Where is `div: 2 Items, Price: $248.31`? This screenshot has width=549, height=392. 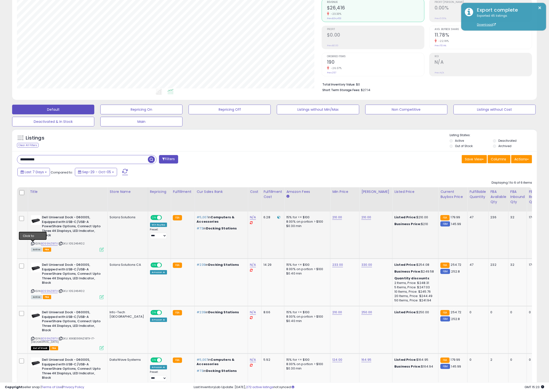 div: 2 Items, Price: $248.31 is located at coordinates (414, 283).